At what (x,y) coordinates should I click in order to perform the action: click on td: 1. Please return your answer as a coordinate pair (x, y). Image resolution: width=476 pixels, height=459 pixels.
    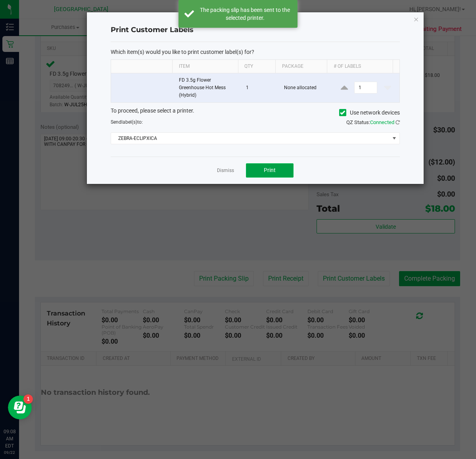
    Looking at the image, I should click on (260, 88).